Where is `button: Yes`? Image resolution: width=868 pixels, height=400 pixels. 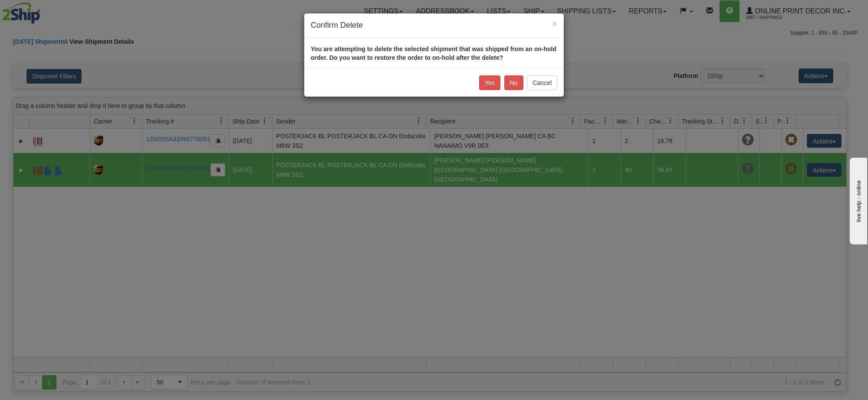
button: Yes is located at coordinates (490, 83).